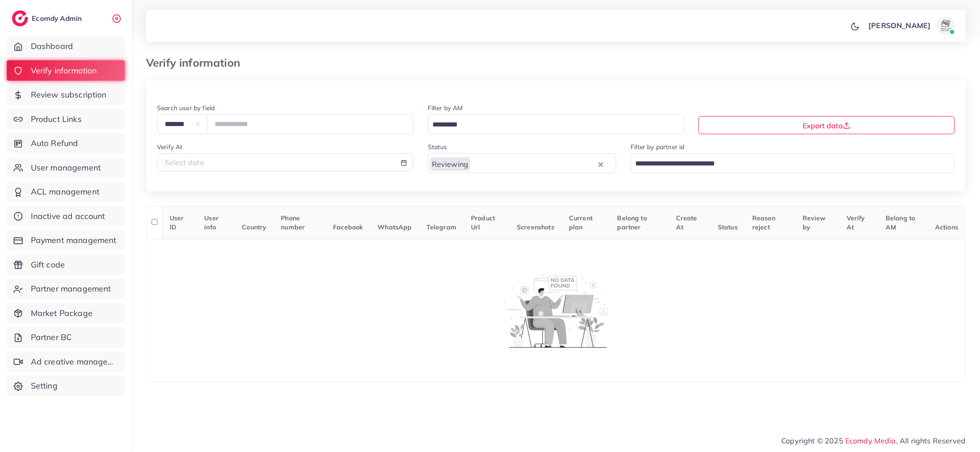 The height and width of the screenshot is (452, 980). I want to click on span: Copyright © 2025, so click(873, 441).